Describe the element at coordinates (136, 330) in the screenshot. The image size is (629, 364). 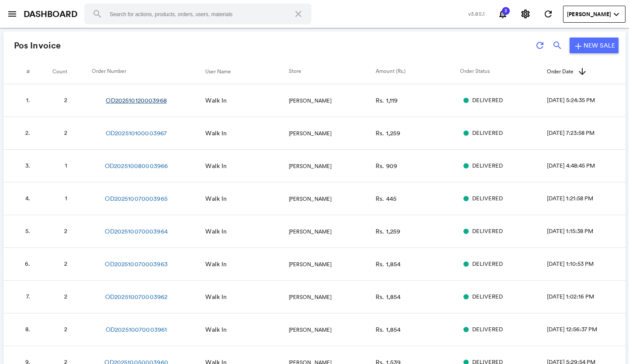
I see `a: OD202510070003961` at that location.